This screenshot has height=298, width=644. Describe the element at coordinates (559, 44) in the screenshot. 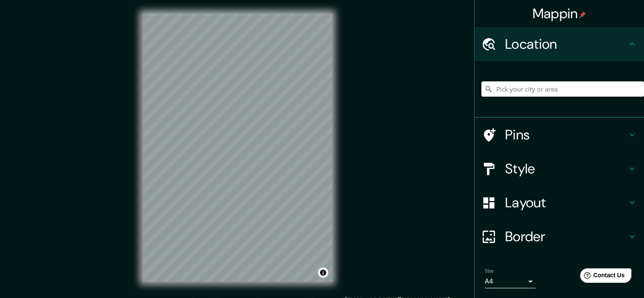

I see `div: Location` at that location.